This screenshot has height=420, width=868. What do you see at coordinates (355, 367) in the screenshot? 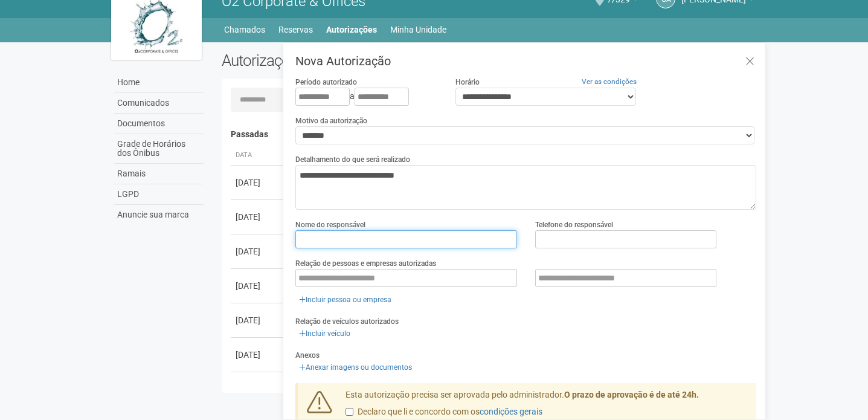
I see `a: Anexar imagens ou documentos` at bounding box center [355, 367].